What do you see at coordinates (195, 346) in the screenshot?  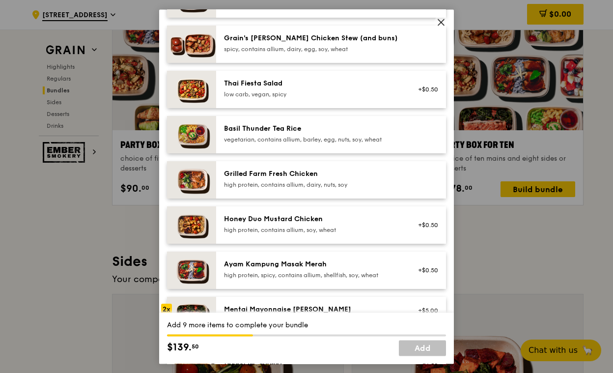 I see `span: 50` at bounding box center [195, 346].